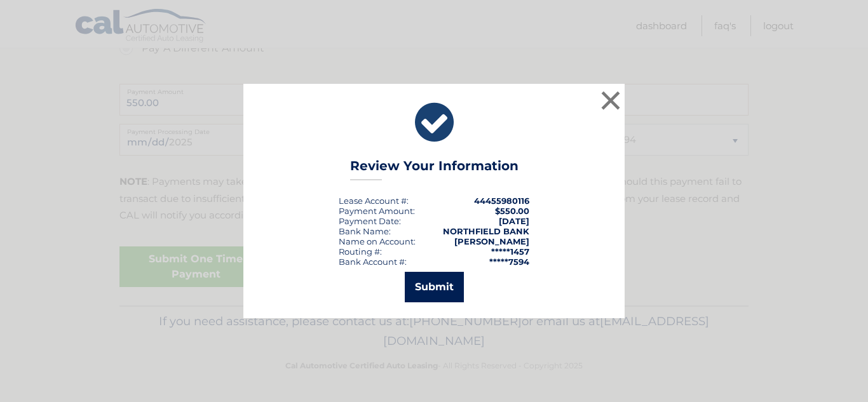 Image resolution: width=868 pixels, height=402 pixels. I want to click on h3: Review Your Information, so click(434, 170).